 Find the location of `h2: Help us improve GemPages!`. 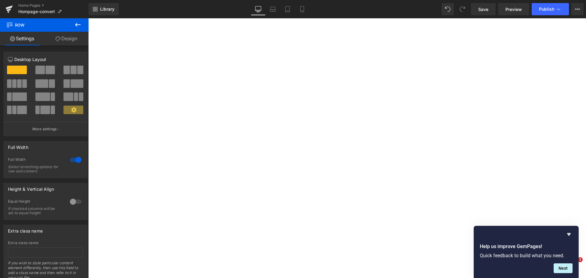

h2: Help us improve GemPages! is located at coordinates (526, 247).